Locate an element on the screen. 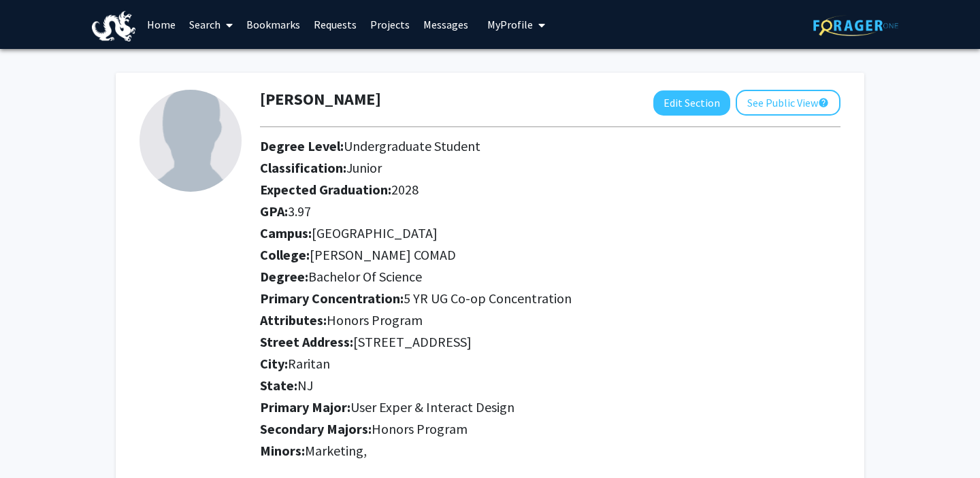 Image resolution: width=980 pixels, height=478 pixels. a: Home is located at coordinates (162, 25).